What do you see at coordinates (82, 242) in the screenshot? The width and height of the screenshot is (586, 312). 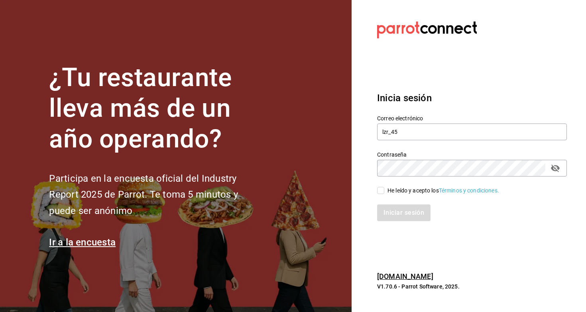 I see `a: Ir a la encuesta` at bounding box center [82, 242].